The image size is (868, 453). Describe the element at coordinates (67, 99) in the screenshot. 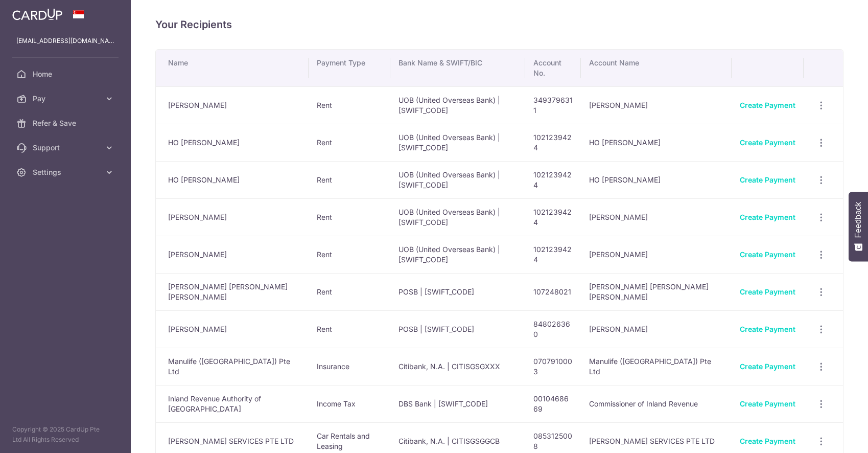

I see `span: Pay` at that location.